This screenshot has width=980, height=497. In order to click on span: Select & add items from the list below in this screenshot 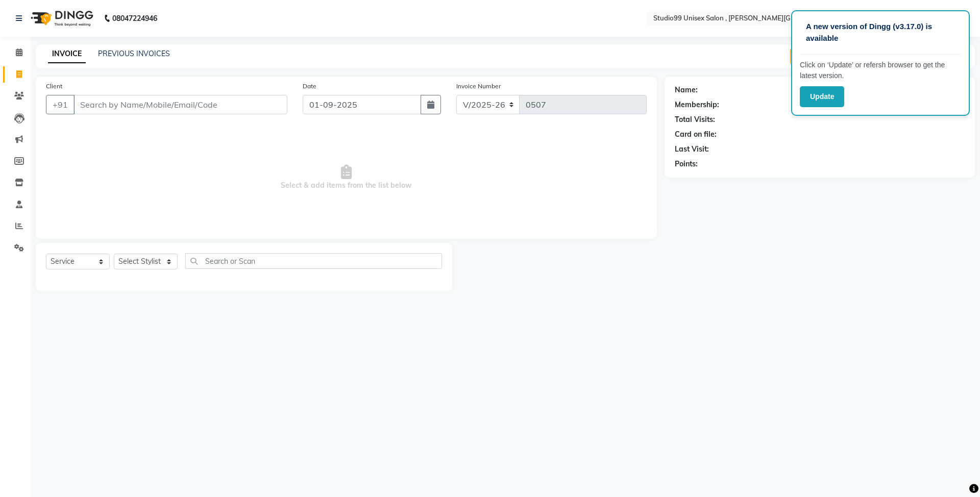, I will do `click(346, 178)`.